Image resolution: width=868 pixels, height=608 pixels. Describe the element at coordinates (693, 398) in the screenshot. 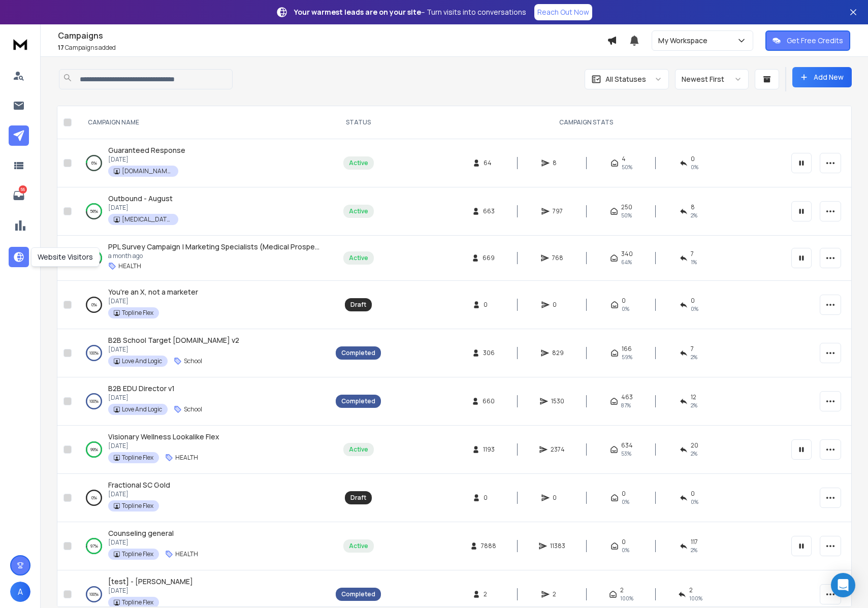

I see `span: 12` at that location.